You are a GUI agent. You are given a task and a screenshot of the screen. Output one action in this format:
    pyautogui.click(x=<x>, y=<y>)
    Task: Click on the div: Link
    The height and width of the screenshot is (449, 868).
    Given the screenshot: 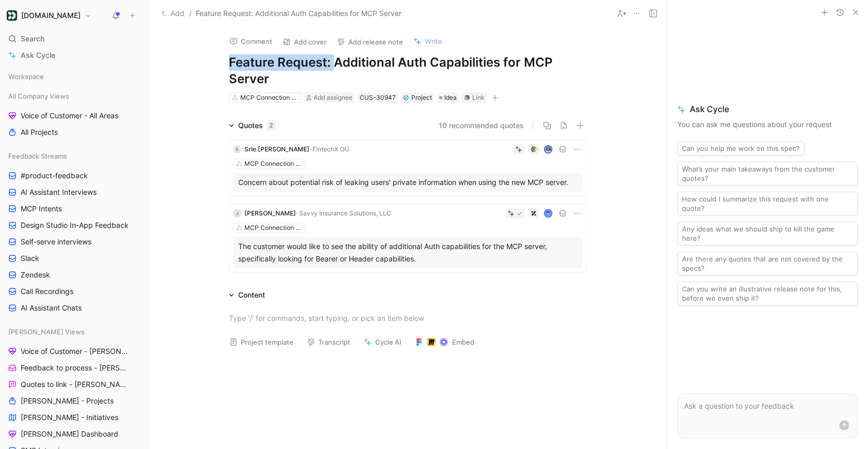 What is the action you would take?
    pyautogui.click(x=478, y=98)
    